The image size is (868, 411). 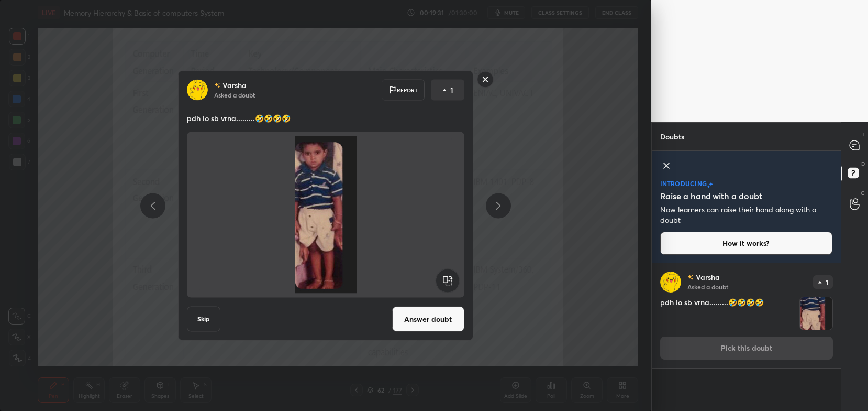 I want to click on p: T, so click(x=863, y=134).